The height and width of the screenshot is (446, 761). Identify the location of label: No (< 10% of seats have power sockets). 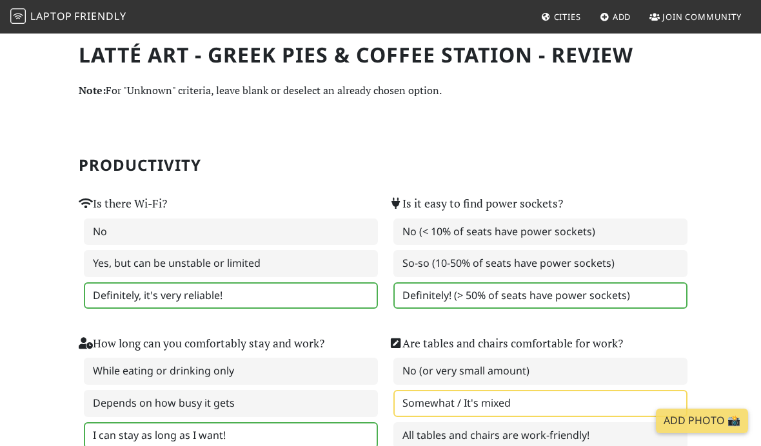
(541, 232).